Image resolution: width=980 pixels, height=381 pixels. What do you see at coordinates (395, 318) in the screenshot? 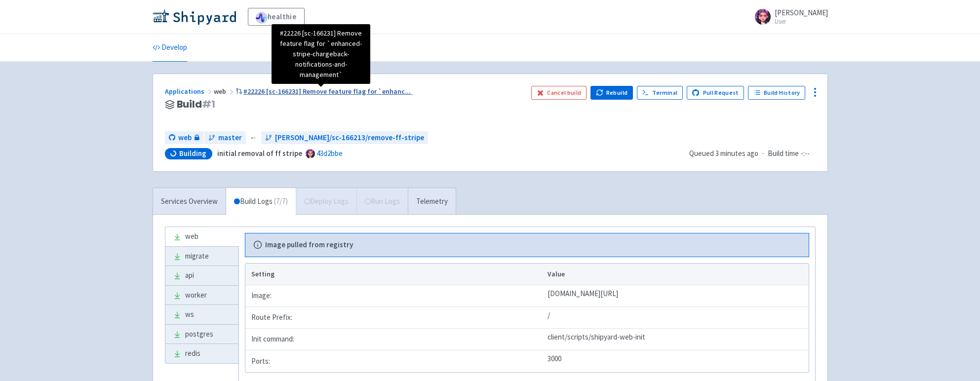
I see `td: Route Prefix:` at bounding box center [395, 318].